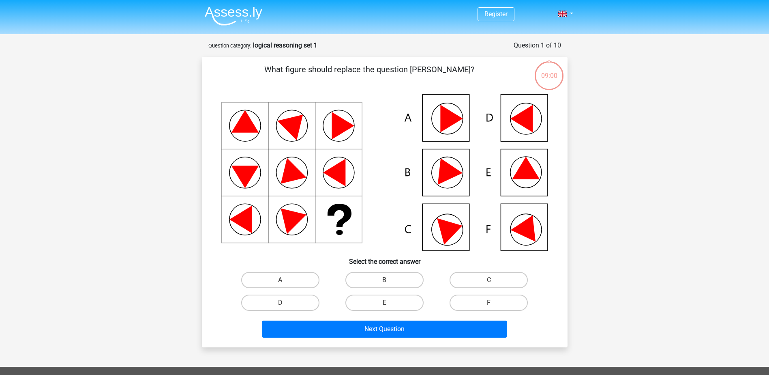 This screenshot has width=769, height=375. Describe the element at coordinates (537, 45) in the screenshot. I see `div: Question 1 of 10` at that location.